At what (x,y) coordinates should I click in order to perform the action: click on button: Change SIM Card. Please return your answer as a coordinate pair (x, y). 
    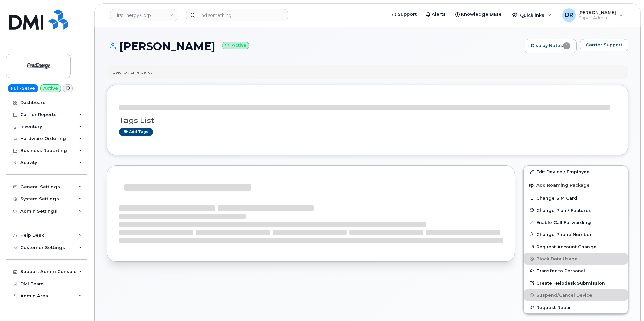
    Looking at the image, I should click on (575, 199).